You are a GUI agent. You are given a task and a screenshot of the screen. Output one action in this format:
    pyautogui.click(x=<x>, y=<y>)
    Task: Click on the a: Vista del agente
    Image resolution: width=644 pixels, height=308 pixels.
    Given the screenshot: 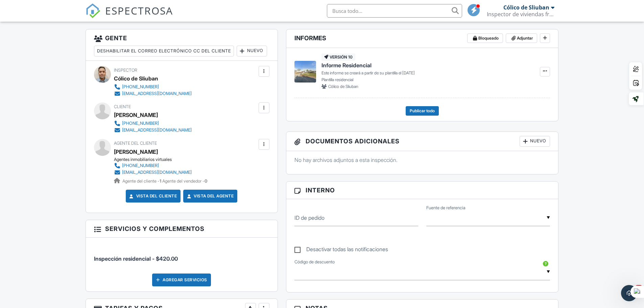 What is the action you would take?
    pyautogui.click(x=210, y=196)
    